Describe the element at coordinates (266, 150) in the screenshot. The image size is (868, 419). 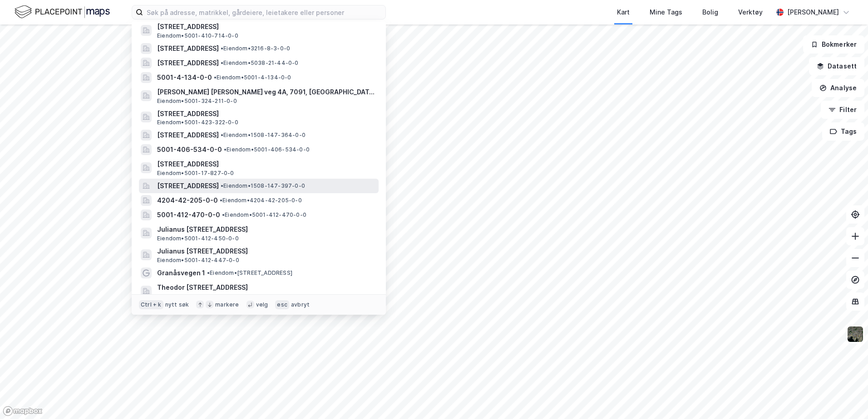
I see `span: Eiendom • 5001-406-534-0-0` at that location.